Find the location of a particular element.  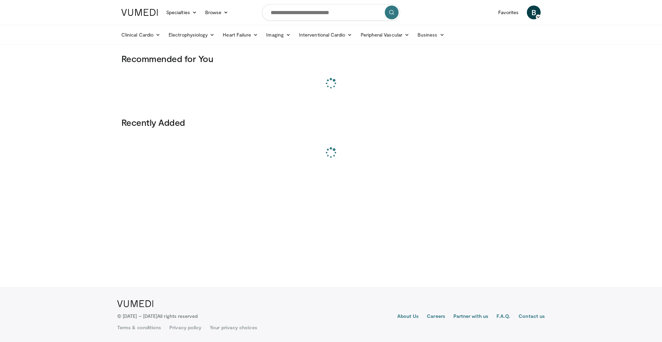

a: Terms & conditions is located at coordinates (139, 328).